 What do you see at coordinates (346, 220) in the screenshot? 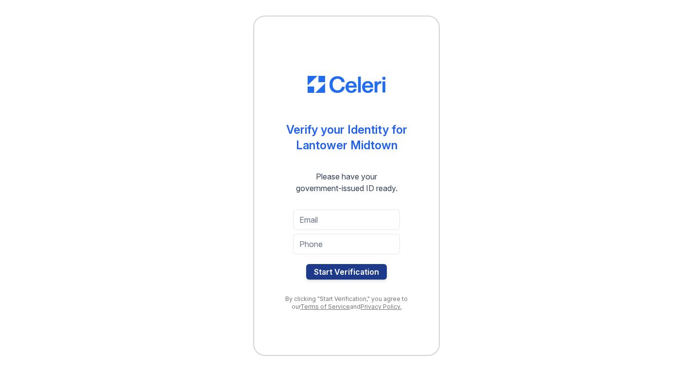
I see `input: Email` at bounding box center [346, 220].